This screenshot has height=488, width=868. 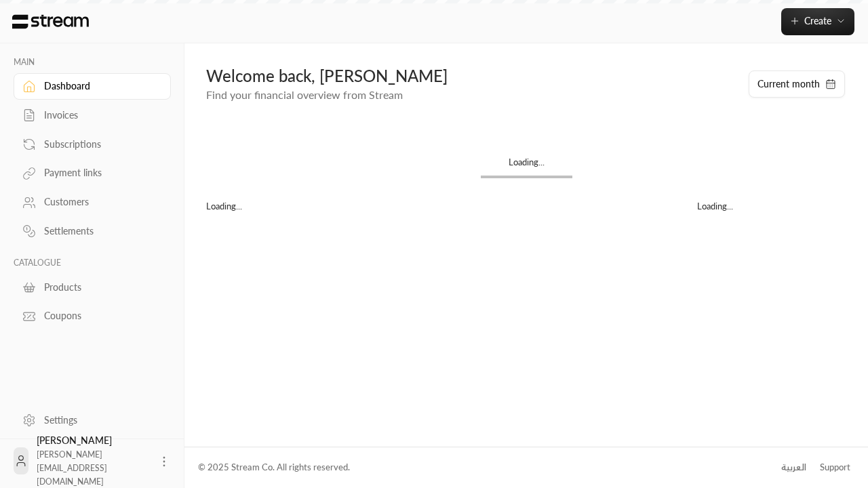 I want to click on div: Coupons, so click(x=99, y=316).